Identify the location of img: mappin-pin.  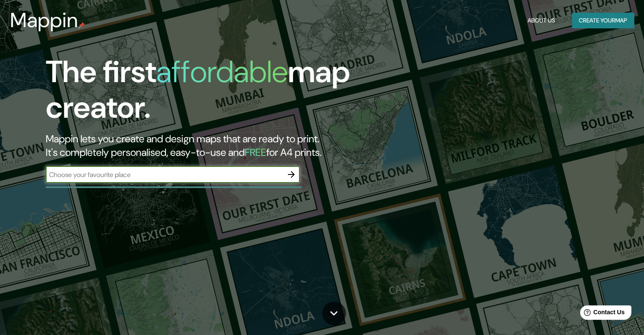
(82, 26).